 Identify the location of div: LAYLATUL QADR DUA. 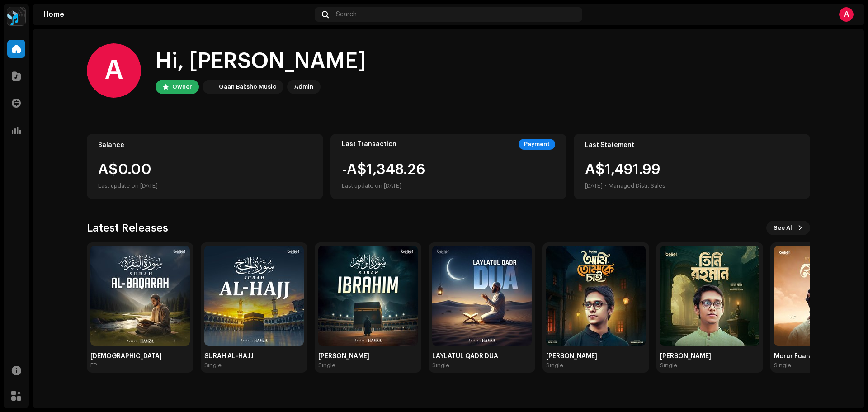
(482, 356).